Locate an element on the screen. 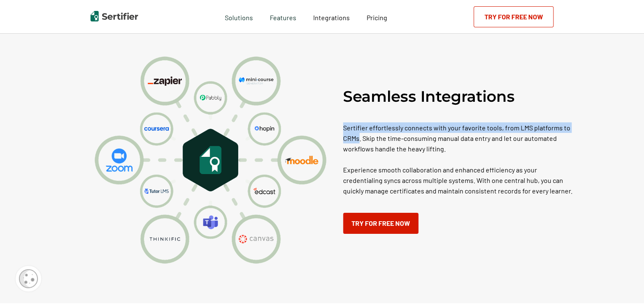 Image resolution: width=644 pixels, height=307 pixels. span: Solutions is located at coordinates (238, 16).